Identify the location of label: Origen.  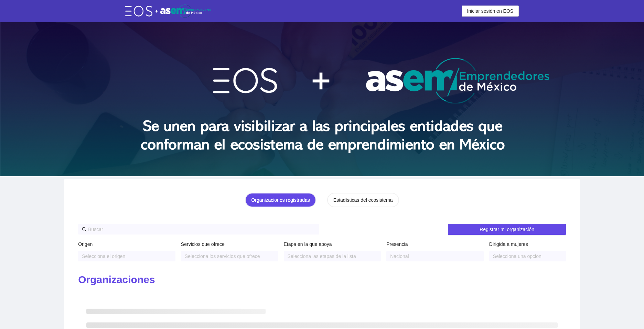
(85, 244).